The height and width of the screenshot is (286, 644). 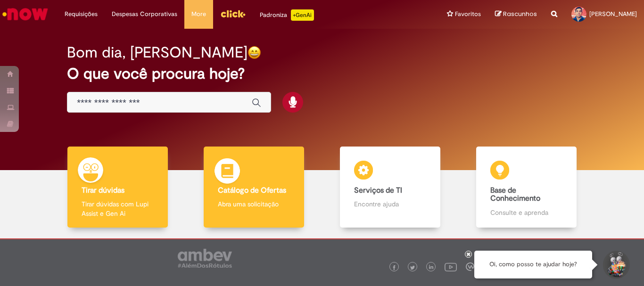 I want to click on img: ServiceNow, so click(x=25, y=14).